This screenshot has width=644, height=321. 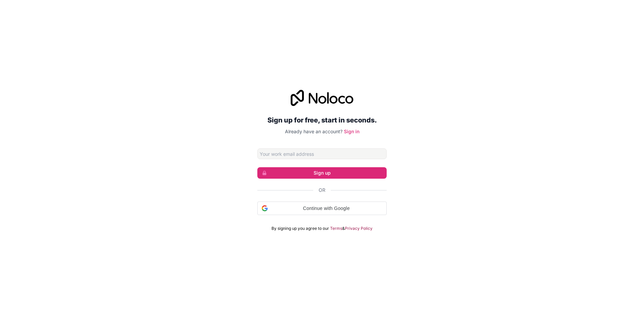 What do you see at coordinates (359, 228) in the screenshot?
I see `a: Privacy Policy` at bounding box center [359, 228].